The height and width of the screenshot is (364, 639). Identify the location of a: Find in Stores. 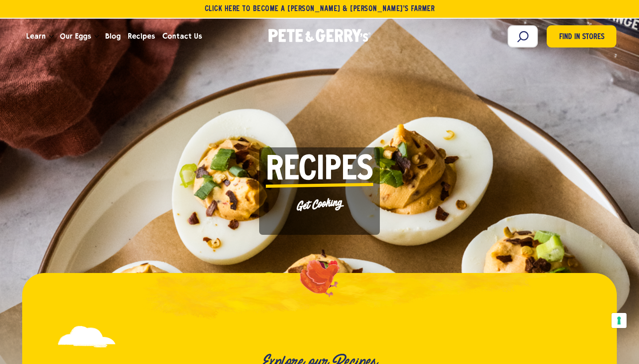
(582, 36).